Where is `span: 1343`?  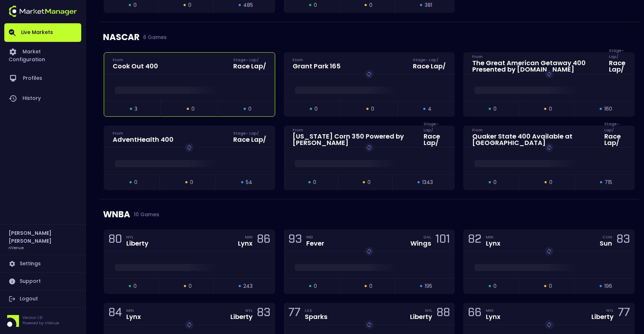 span: 1343 is located at coordinates (428, 182).